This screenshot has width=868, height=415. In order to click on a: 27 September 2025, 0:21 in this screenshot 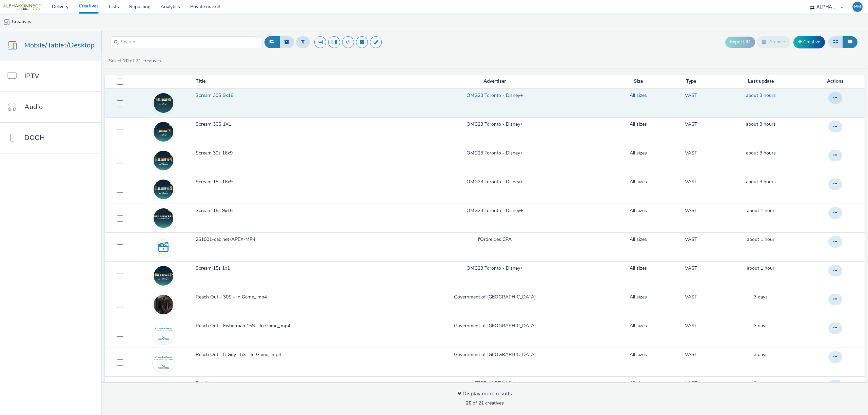, I will do `click(760, 153)`.